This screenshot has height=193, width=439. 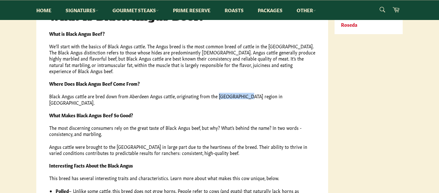 I want to click on p: This breed has several interesting traits and characteristics. Learn more about what makes this c..., so click(x=182, y=177).